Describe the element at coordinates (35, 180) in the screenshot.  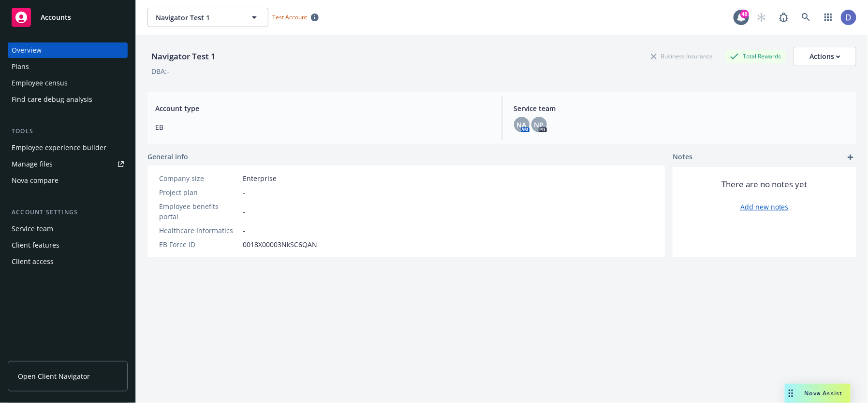
I see `div: Nova compare` at that location.